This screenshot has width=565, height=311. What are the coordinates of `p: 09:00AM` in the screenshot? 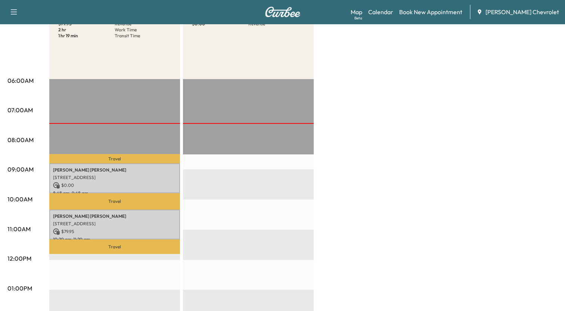 It's located at (21, 169).